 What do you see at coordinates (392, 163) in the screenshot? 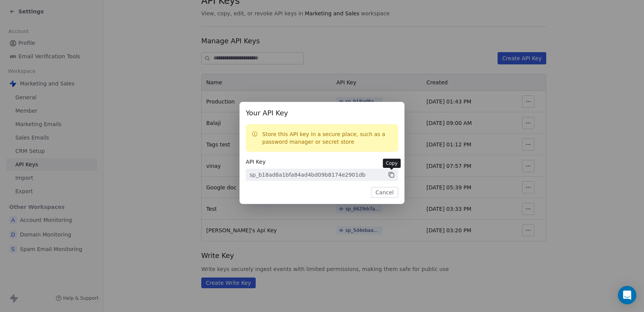
I see `p: Copy` at bounding box center [392, 163].